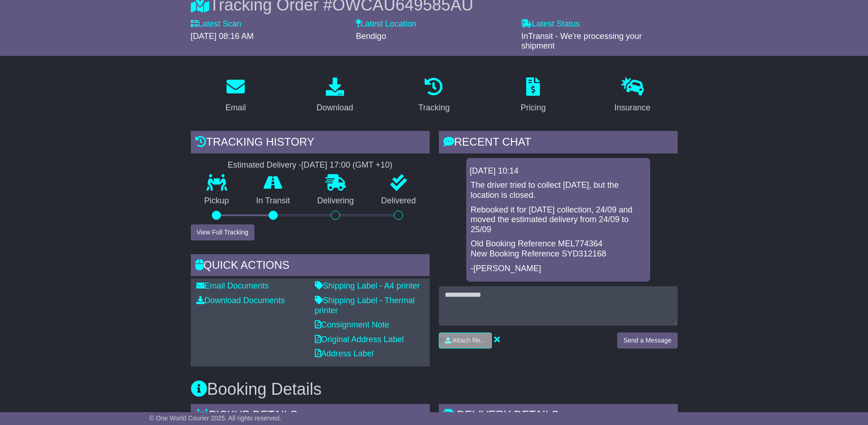  Describe the element at coordinates (240, 300) in the screenshot. I see `a: Download Documents` at that location.